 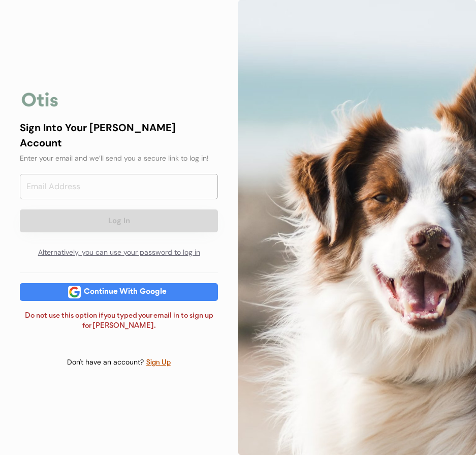 I want to click on button: Log In, so click(x=119, y=221).